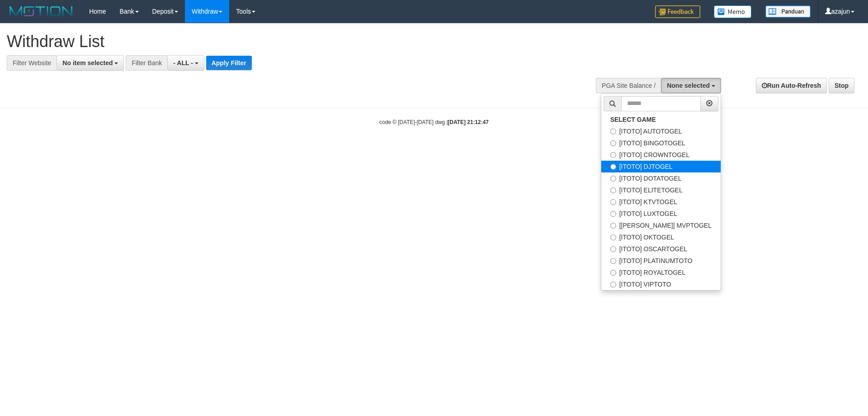 The image size is (868, 416). Describe the element at coordinates (229, 63) in the screenshot. I see `button: Apply Filter` at that location.